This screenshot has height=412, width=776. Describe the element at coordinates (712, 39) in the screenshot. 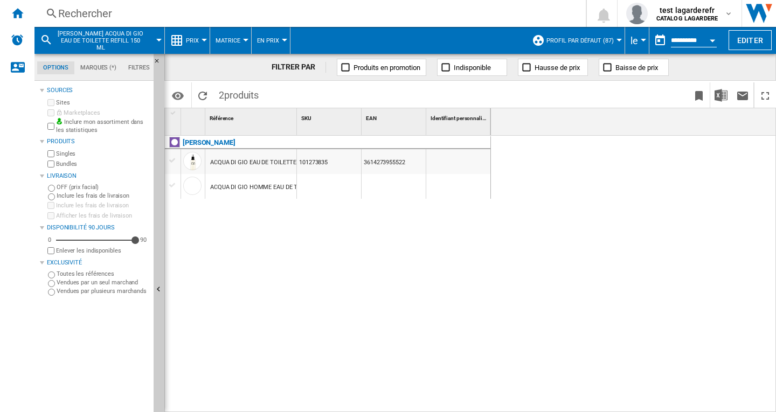

I see `button: Open calendar` at that location.